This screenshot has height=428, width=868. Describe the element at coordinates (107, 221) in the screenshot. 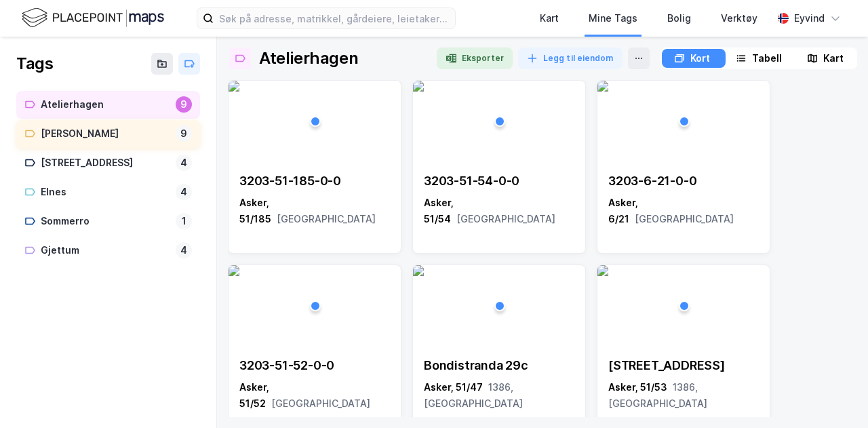

I see `a: Sommerro1` at that location.